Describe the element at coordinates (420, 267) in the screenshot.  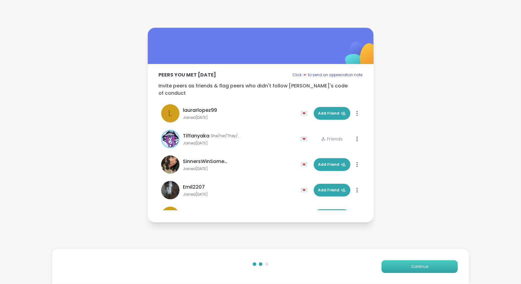
I see `button: Continue` at that location.